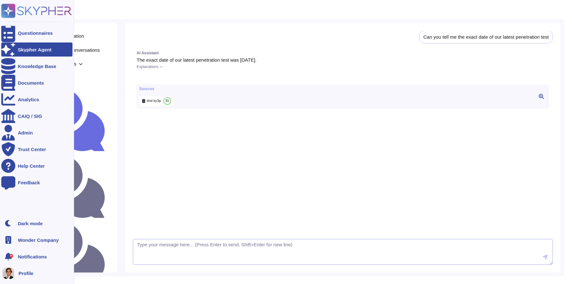 The width and height of the screenshot is (572, 284). What do you see at coordinates (167, 101) in the screenshot?
I see `span: 91` at bounding box center [167, 101].